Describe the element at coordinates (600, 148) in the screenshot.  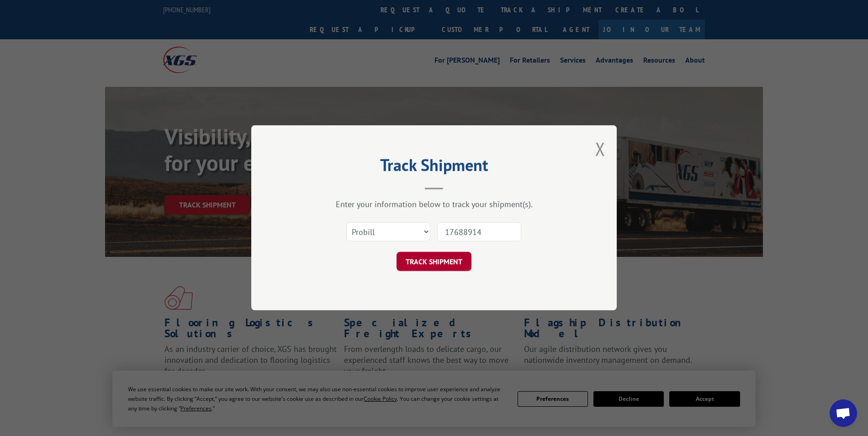
I see `button: Close modal` at that location.